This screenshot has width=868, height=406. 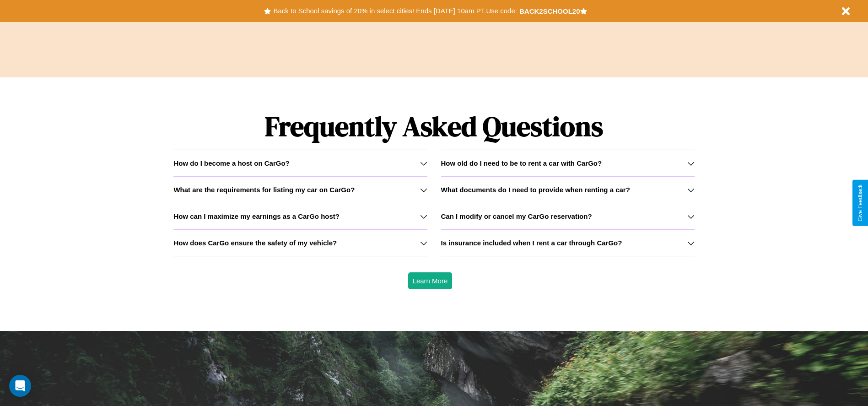 I want to click on h3: Can I modify or cancel my CarGo reservation?, so click(x=517, y=216).